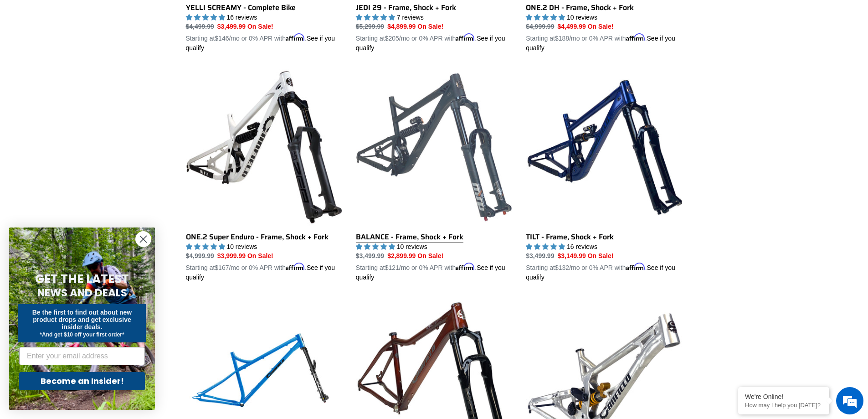 This screenshot has width=868, height=419. I want to click on span: Be the first to find out about new product drops and get exclusive insider deals., so click(82, 320).